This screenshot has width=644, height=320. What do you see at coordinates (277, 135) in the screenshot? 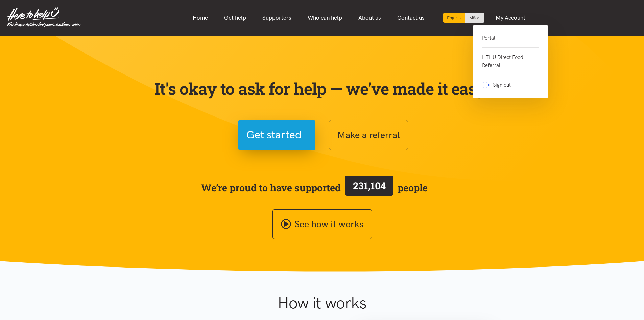
I see `button: Get started` at bounding box center [277, 135].